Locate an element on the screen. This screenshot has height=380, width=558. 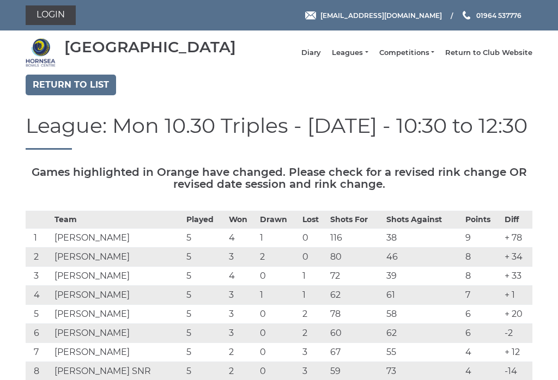
td: 72 is located at coordinates (355, 276).